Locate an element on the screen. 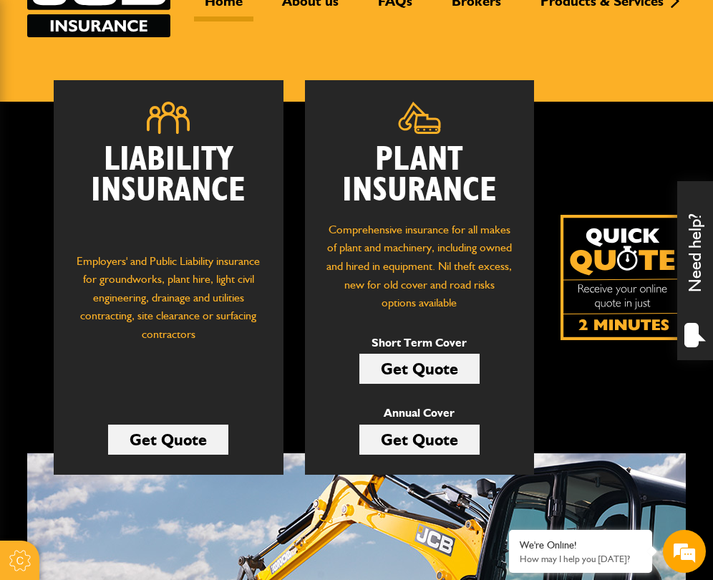 This screenshot has width=713, height=580. p: Short Term Cover is located at coordinates (420, 343).